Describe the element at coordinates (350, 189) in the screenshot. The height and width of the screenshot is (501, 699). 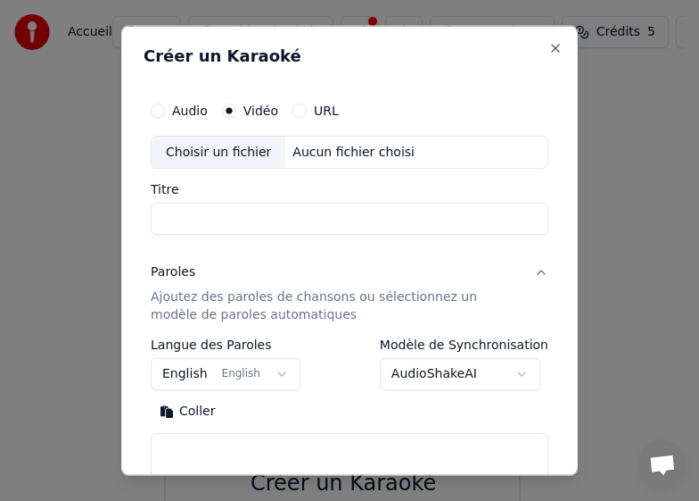
I see `label: Titre` at that location.